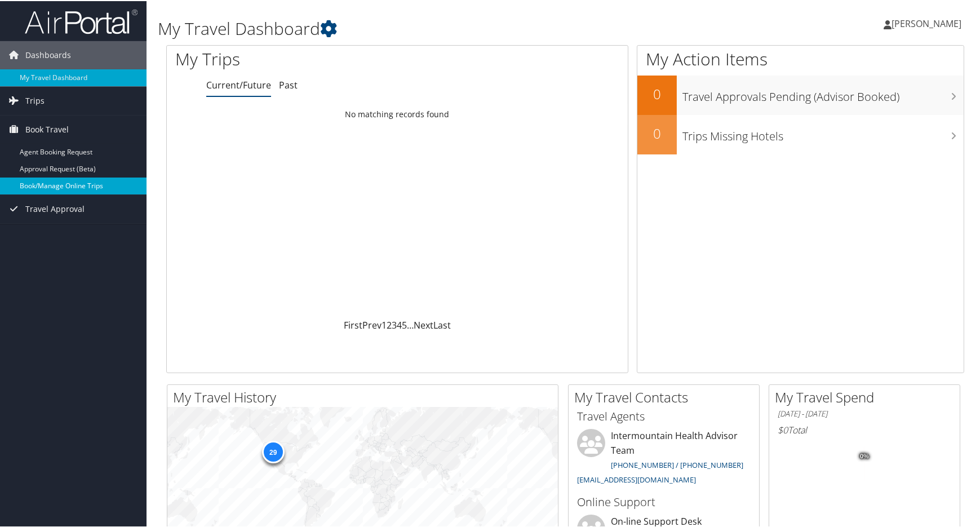  What do you see at coordinates (353, 324) in the screenshot?
I see `a: First` at bounding box center [353, 324].